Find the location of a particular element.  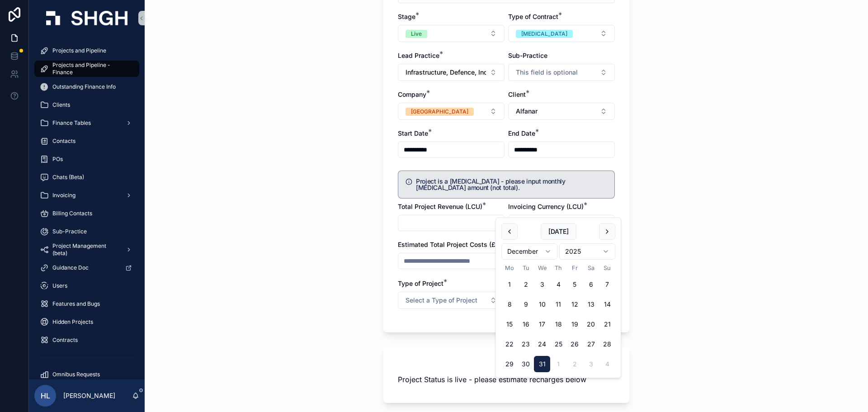

th: Friday is located at coordinates (575, 268).